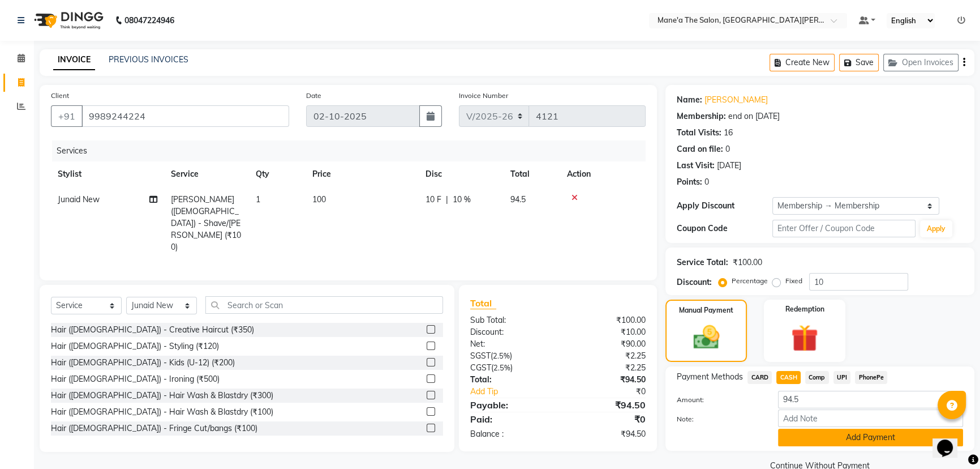 The width and height of the screenshot is (980, 469). Describe the element at coordinates (936, 229) in the screenshot. I see `button: Apply` at that location.